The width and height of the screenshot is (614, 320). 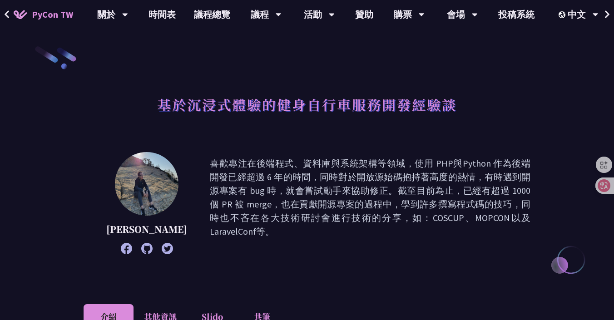 I want to click on img: Locale Icon, so click(x=563, y=15).